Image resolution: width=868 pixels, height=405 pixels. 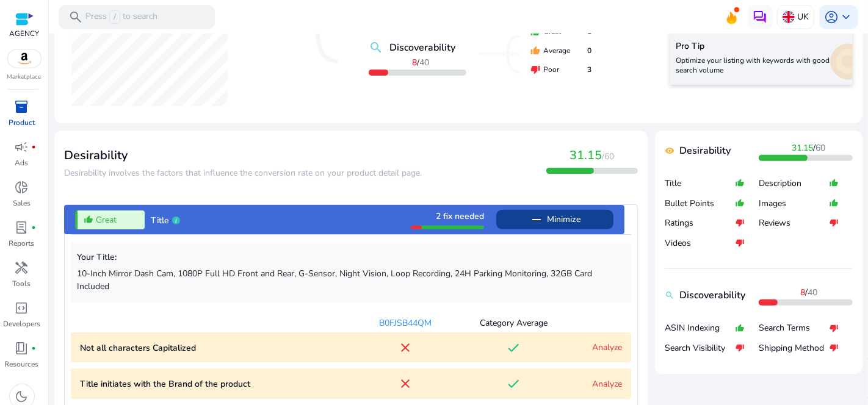 What do you see at coordinates (590, 69) in the screenshot?
I see `span: 3` at bounding box center [590, 69].